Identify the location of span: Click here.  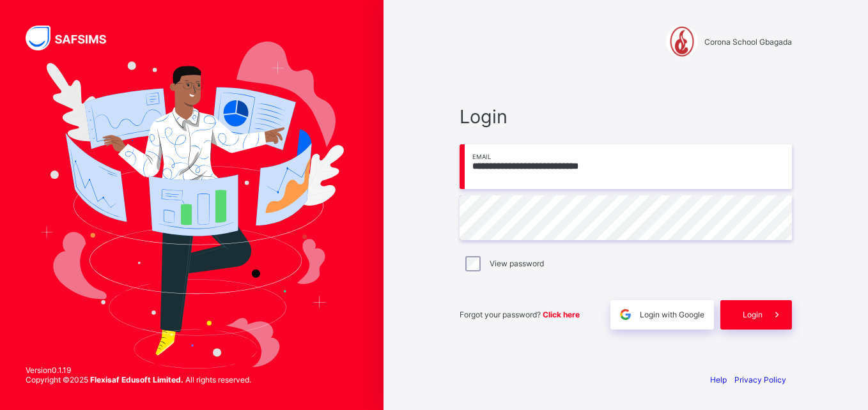
(561, 314).